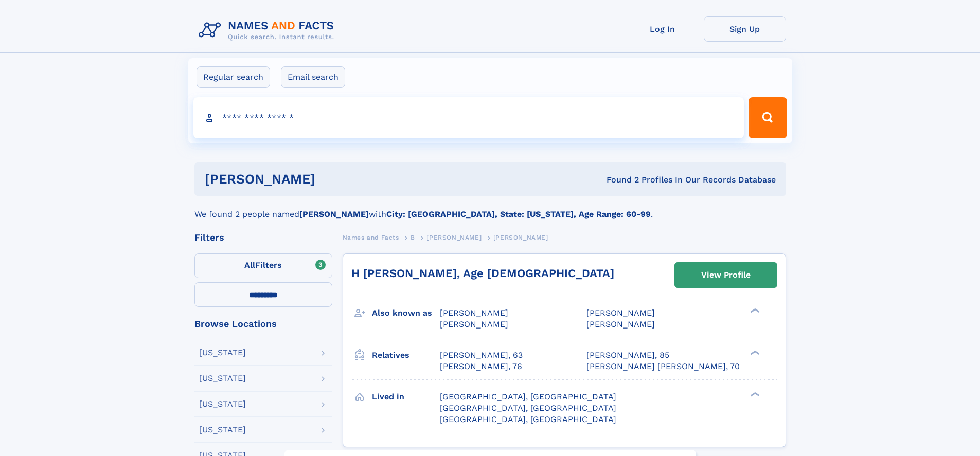 The width and height of the screenshot is (980, 456). What do you see at coordinates (250, 265) in the screenshot?
I see `span: All` at bounding box center [250, 265].